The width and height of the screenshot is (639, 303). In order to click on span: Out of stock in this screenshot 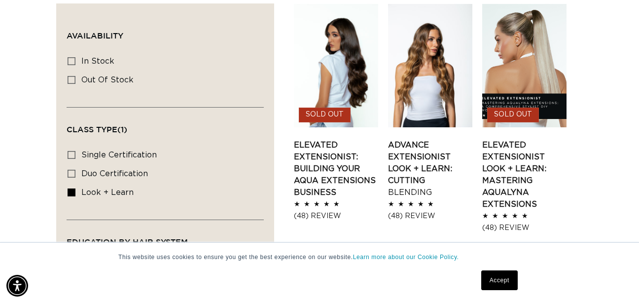, I will do `click(108, 80)`.